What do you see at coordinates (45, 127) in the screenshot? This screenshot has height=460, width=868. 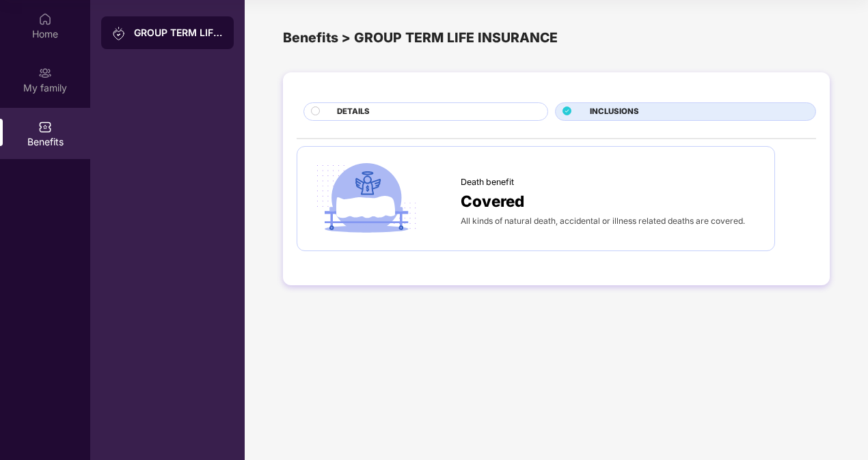 I see `img: svg+xml;base64,PHN2ZyBpZD0iQmVuZWZpdHMiIHhtbG5zPSJodHRwOi8vd3d3LnczLm9yZy8yMDAwL3N2ZyIgd2lkdGg9Ij...` at bounding box center [45, 127].